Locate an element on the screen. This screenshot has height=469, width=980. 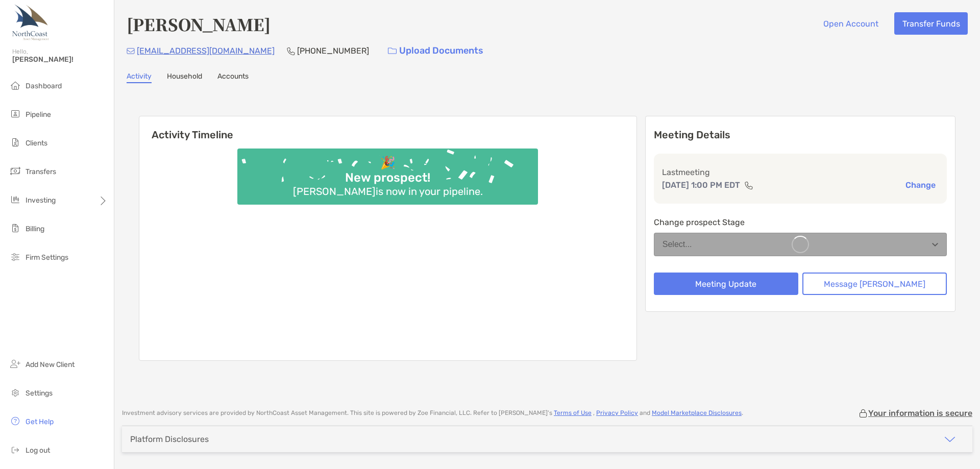
img: transfers icon is located at coordinates (15, 171).